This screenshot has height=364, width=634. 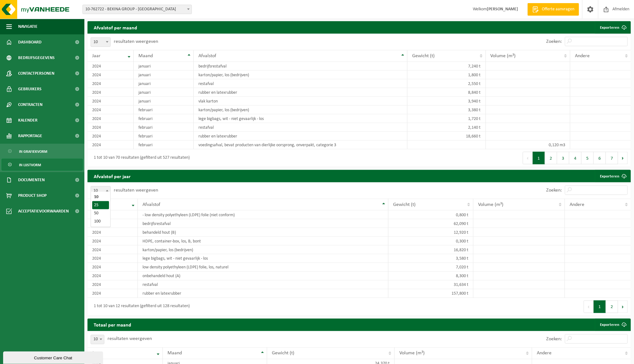 I want to click on td: bedrijfsrestafval, so click(x=263, y=224).